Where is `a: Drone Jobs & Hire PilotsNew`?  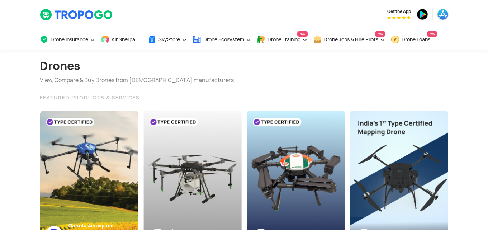
a: Drone Jobs & Hire PilotsNew is located at coordinates (349, 39).